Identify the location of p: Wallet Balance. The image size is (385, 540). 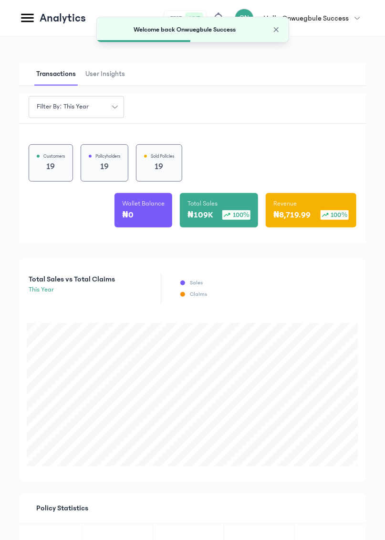
(143, 203).